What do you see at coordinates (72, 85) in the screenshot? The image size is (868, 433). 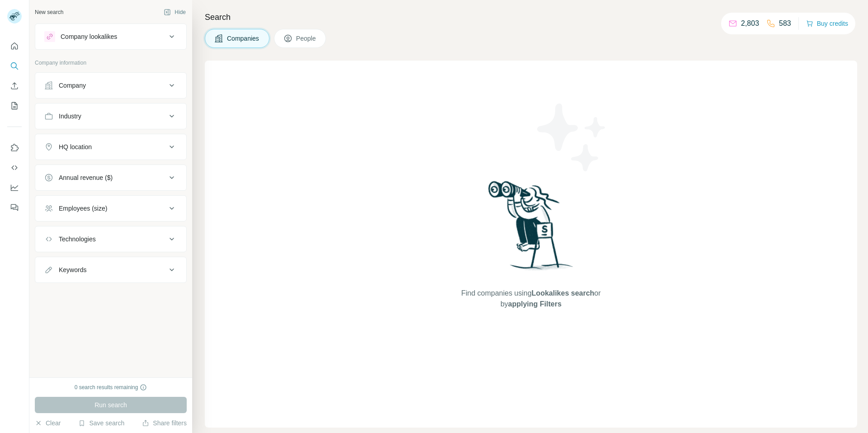 I see `div: Company` at bounding box center [72, 85].